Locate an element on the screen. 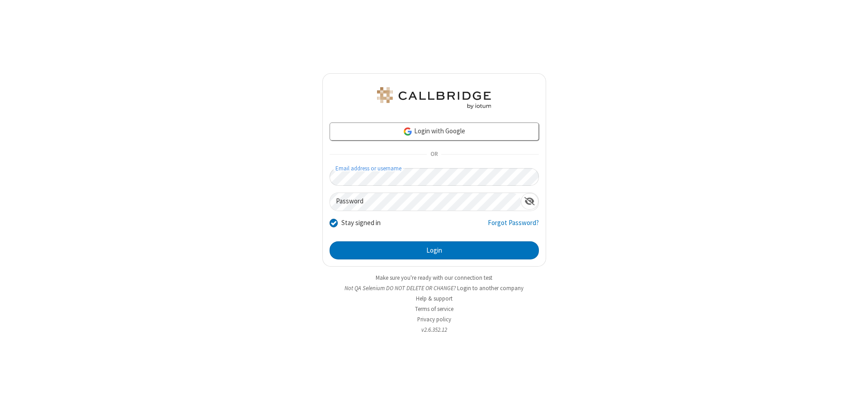  a: Privacy policy is located at coordinates (434, 319).